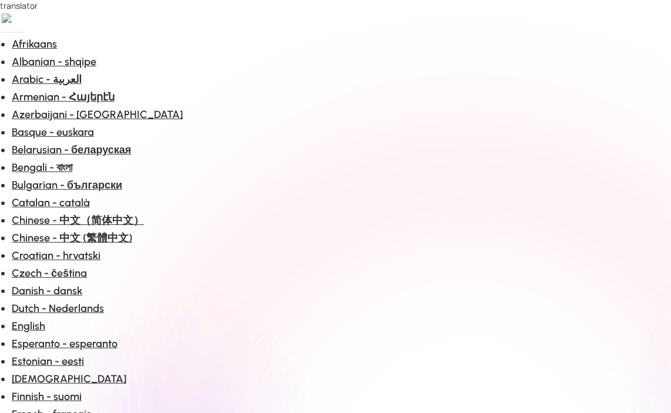 The height and width of the screenshot is (413, 671). Describe the element at coordinates (48, 362) in the screenshot. I see `a: Estonian - eesti` at that location.